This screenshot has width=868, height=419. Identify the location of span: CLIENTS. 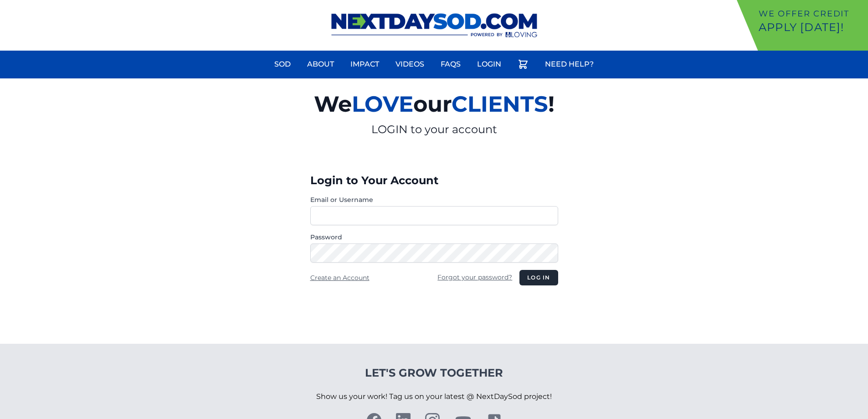
(500, 104).